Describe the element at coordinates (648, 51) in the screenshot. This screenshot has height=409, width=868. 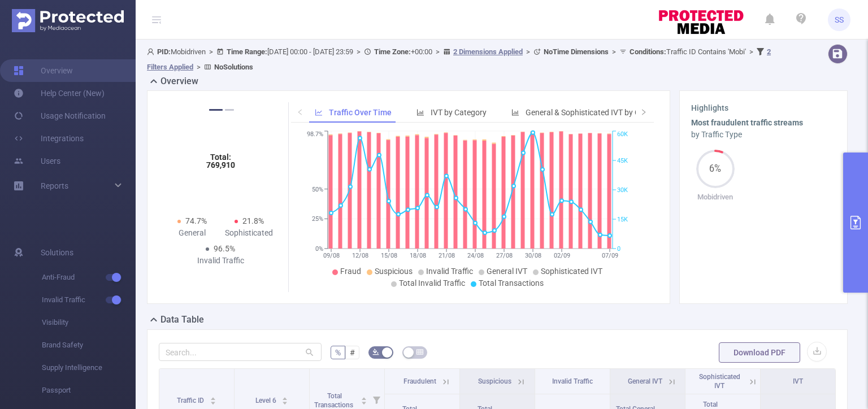
I see `b: Conditions :` at that location.